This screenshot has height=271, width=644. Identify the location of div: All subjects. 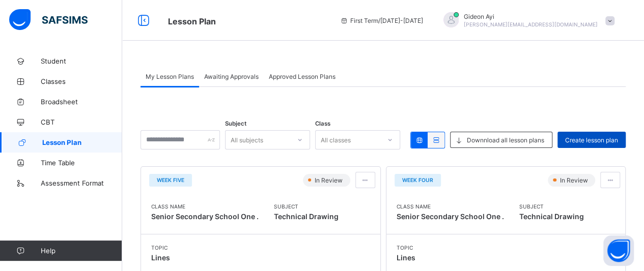
(247, 140).